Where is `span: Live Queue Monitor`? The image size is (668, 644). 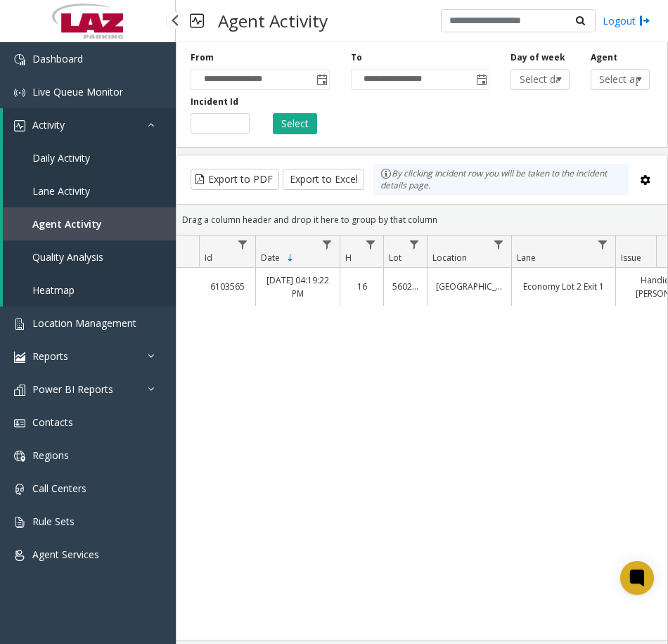
span: Live Queue Monitor is located at coordinates (77, 92).